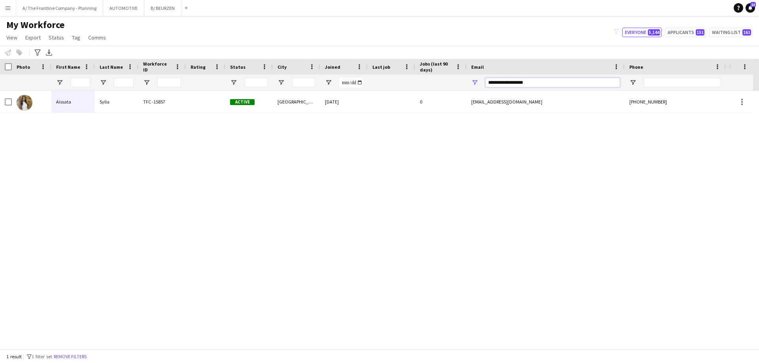 The height and width of the screenshot is (363, 759). I want to click on button: B/ BEURZEN, so click(163, 8).